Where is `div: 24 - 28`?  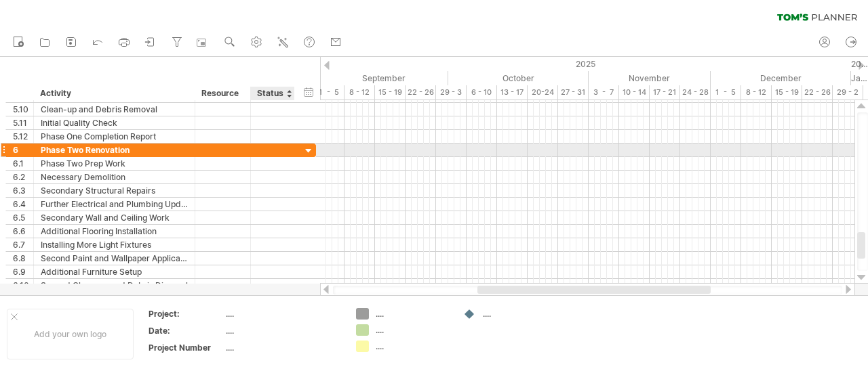 div: 24 - 28 is located at coordinates (695, 92).